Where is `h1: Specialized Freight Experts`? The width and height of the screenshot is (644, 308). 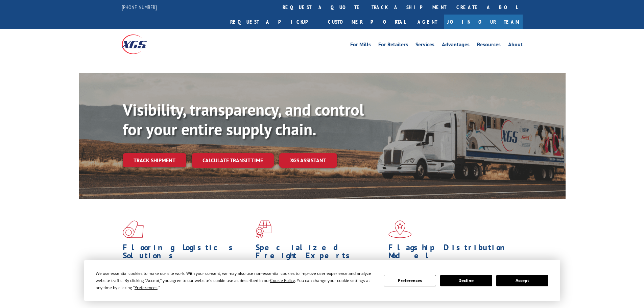
h1: Specialized Freight Experts is located at coordinates (319, 253).